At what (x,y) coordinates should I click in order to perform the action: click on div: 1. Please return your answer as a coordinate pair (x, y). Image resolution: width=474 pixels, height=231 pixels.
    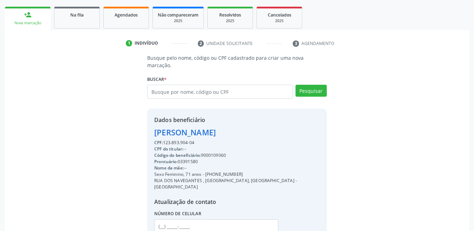
    Looking at the image, I should click on (129, 43).